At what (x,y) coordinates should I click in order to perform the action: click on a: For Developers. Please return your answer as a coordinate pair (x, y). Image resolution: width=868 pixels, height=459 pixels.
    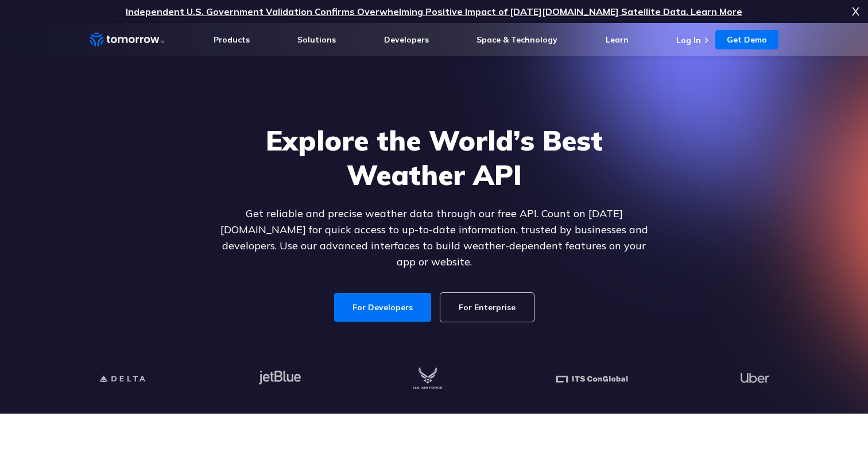
    Looking at the image, I should click on (383, 307).